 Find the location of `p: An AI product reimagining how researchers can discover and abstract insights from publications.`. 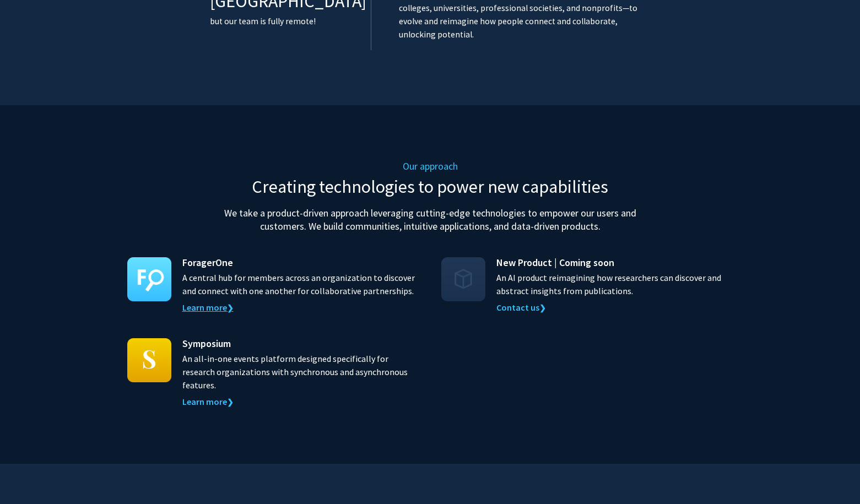

p: An AI product reimagining how researchers can discover and abstract insights from publications. is located at coordinates (615, 284).